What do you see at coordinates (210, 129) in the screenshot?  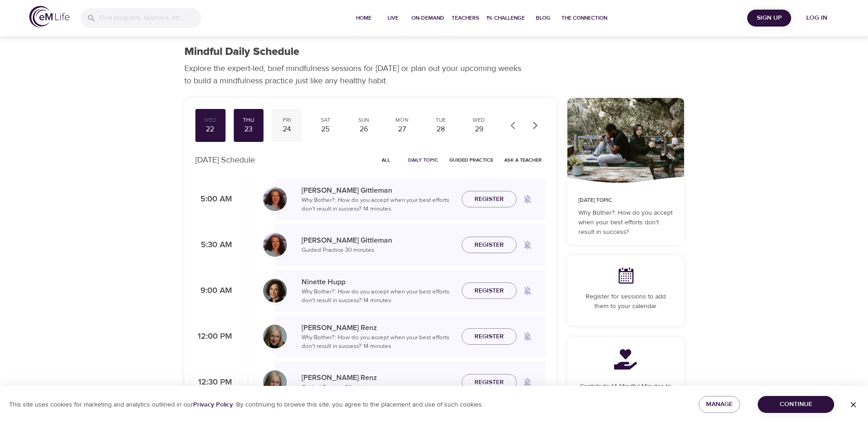 I see `div: 22` at bounding box center [210, 129].